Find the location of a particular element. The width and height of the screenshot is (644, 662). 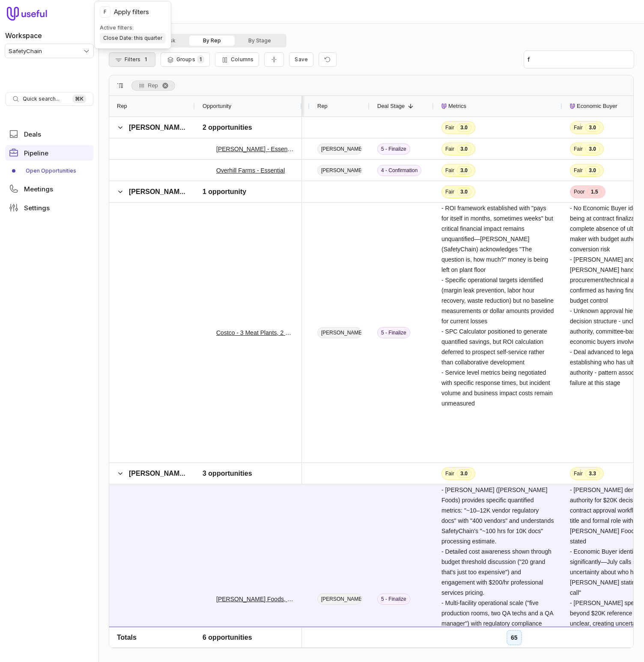

div: Apply filters is located at coordinates (132, 12).